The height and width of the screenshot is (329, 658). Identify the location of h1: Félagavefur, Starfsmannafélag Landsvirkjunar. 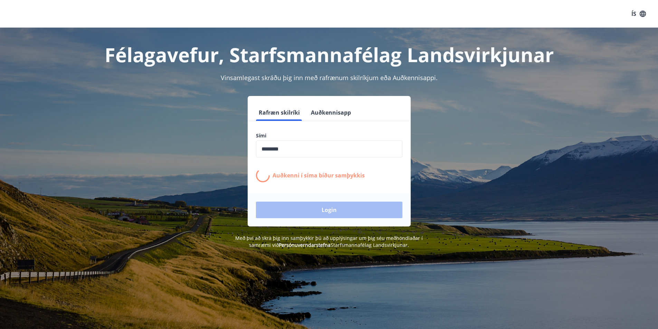
(329, 55).